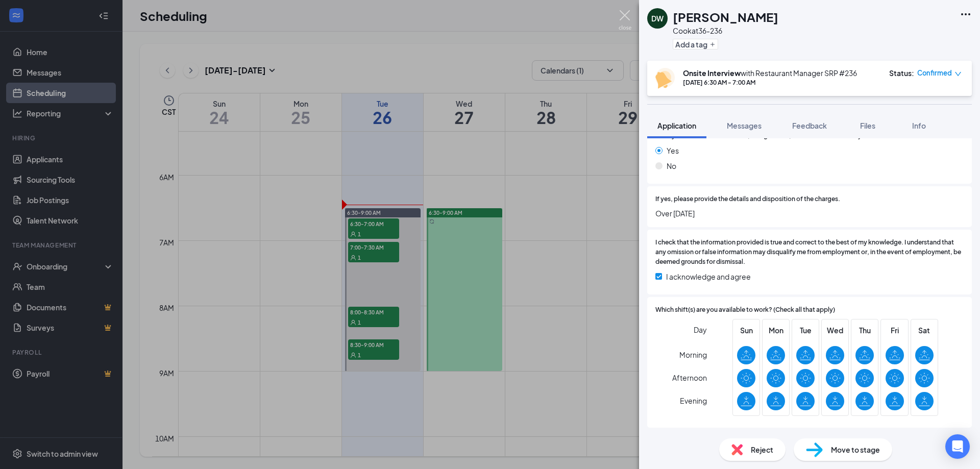 This screenshot has height=469, width=980. I want to click on span: Afternoon, so click(689, 377).